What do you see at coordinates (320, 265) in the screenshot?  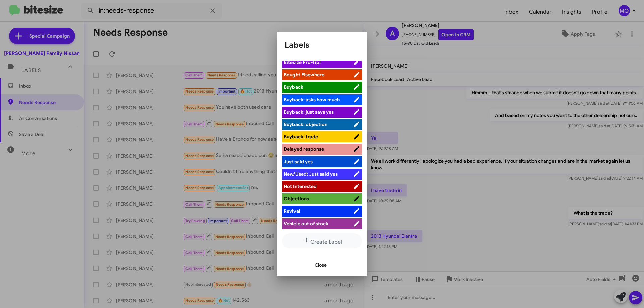 I see `button: Close` at bounding box center [320, 265].